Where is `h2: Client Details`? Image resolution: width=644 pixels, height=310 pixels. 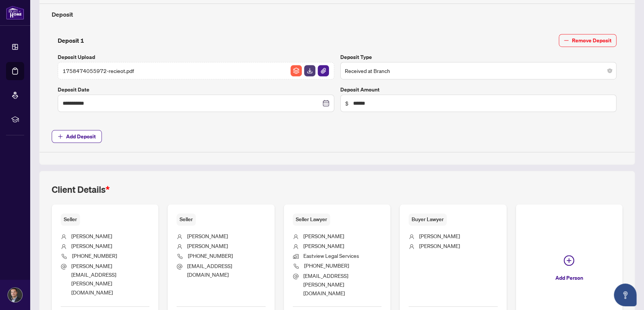
h2: Client Details is located at coordinates (81, 189).